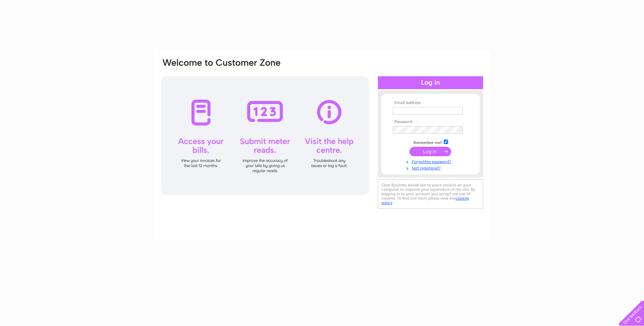 This screenshot has width=644, height=326. What do you see at coordinates (430, 151) in the screenshot?
I see `input: Submit` at bounding box center [430, 151].